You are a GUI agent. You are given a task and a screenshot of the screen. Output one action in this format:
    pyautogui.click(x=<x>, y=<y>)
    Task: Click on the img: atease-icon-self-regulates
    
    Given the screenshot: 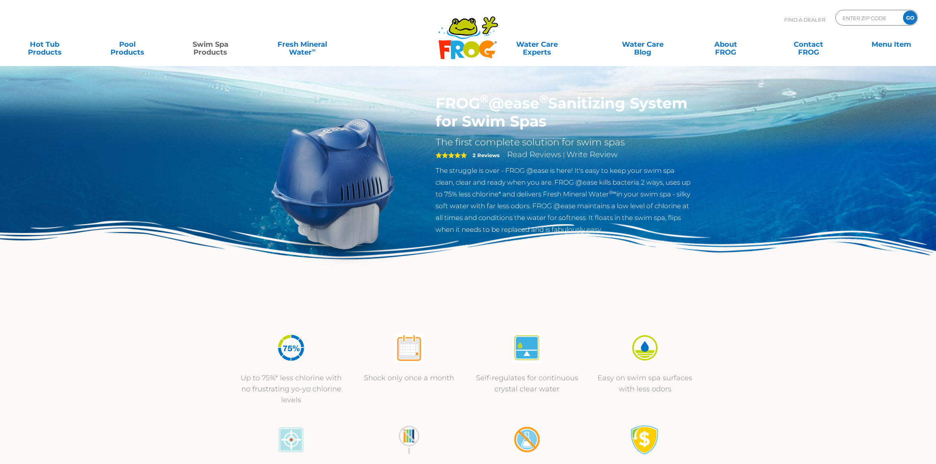 What is the action you would take?
    pyautogui.click(x=527, y=348)
    